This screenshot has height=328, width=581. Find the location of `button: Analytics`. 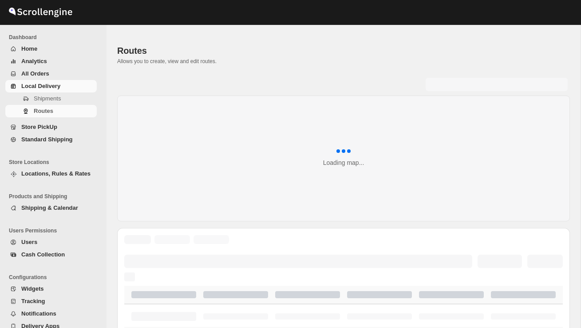

button: Analytics is located at coordinates (51, 61).